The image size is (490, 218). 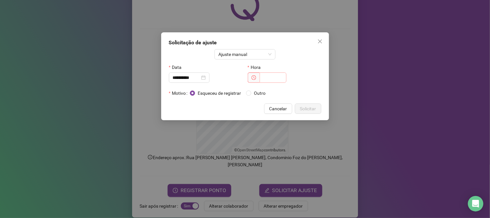 What do you see at coordinates (320, 41) in the screenshot?
I see `span: close` at bounding box center [320, 41].